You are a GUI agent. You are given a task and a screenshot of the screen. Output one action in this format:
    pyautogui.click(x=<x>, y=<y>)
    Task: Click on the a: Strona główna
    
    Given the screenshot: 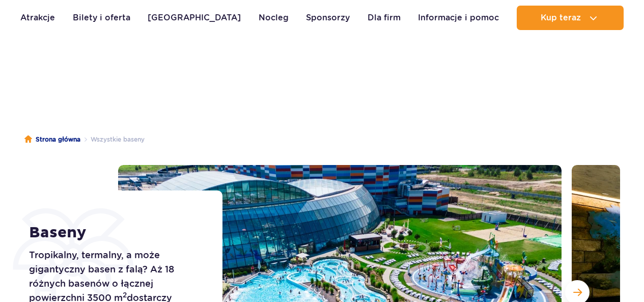 What is the action you would take?
    pyautogui.click(x=53, y=139)
    